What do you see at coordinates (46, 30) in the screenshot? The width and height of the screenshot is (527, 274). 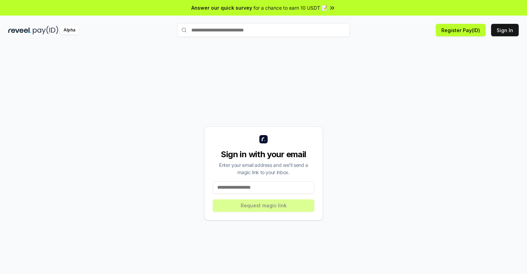 I see `img: pay_id` at bounding box center [46, 30].